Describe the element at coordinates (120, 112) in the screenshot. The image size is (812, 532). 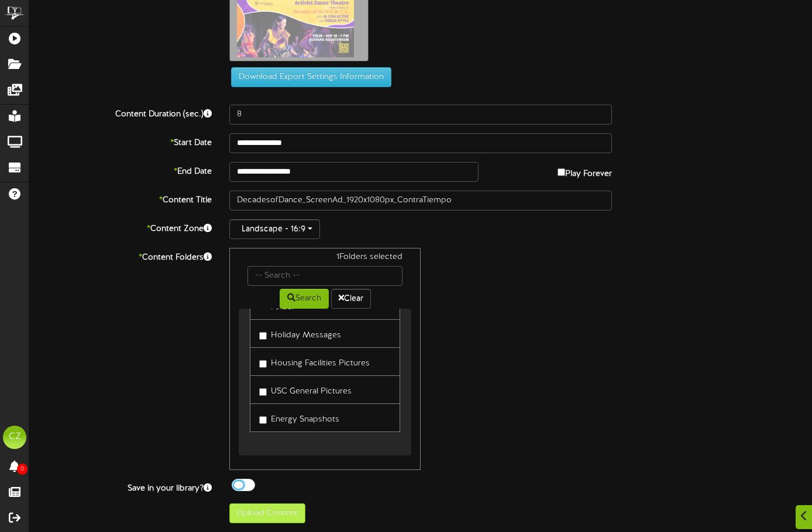
I see `label: Content Duration (sec.)` at that location.